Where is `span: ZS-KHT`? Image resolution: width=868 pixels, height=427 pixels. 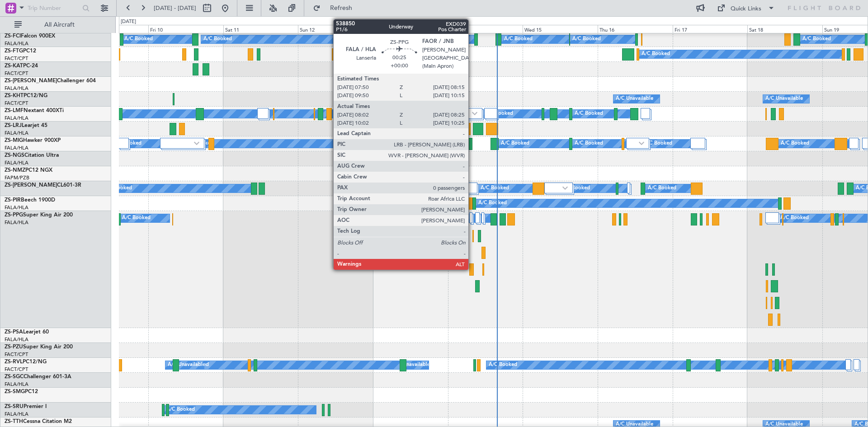
span: ZS-KHT is located at coordinates (14, 96).